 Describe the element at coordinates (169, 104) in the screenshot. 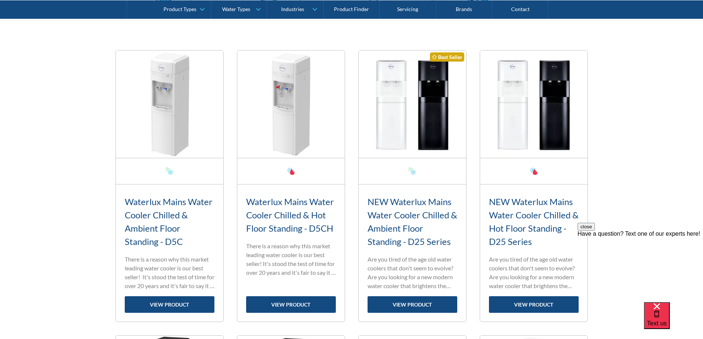

I see `img: Waterlux Mains Water Cooler Chilled & Ambient Floor Standing - D5C` at that location.